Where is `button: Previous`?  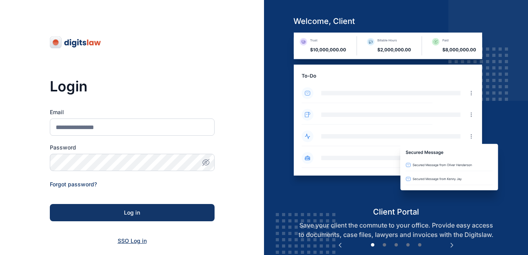
button: Previous is located at coordinates (340, 245).